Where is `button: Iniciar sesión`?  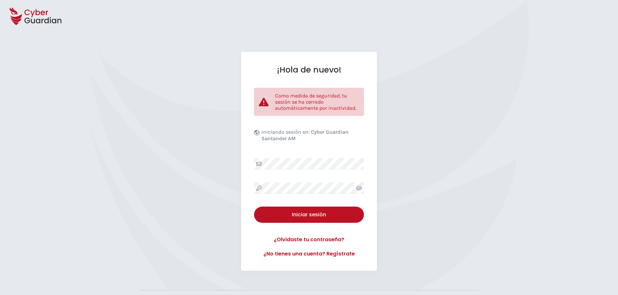 button: Iniciar sesión is located at coordinates (309, 214).